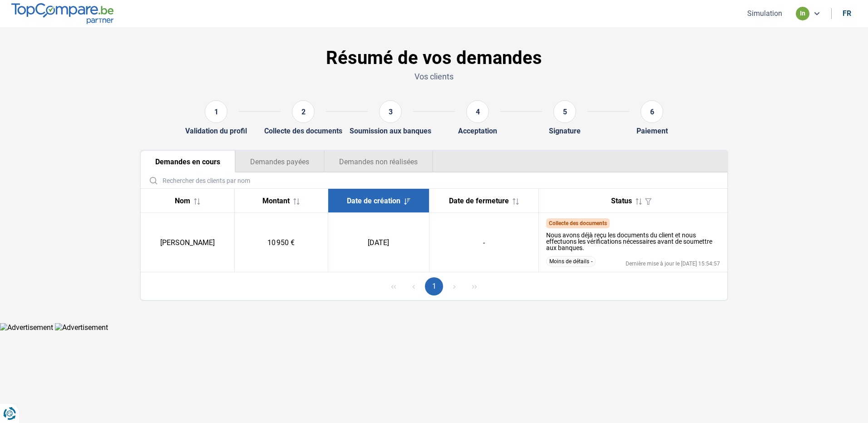 The width and height of the screenshot is (868, 423). I want to click on button: Demandes non réalisées, so click(379, 162).